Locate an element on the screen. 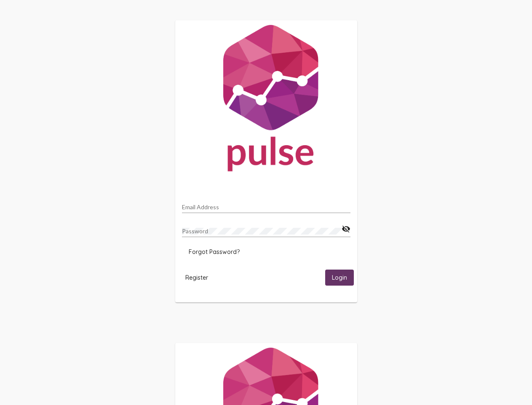  button: Forgot Password? is located at coordinates (214, 252).